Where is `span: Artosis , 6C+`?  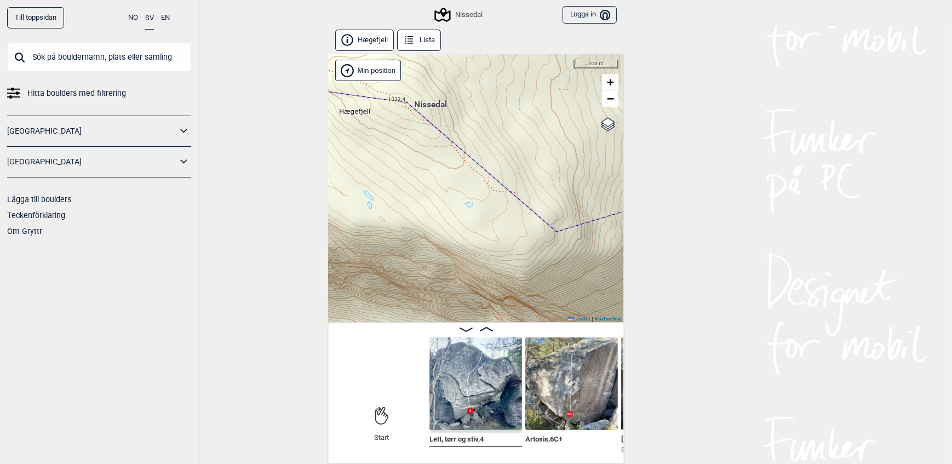
span: Artosis , 6C+ is located at coordinates (544, 438).